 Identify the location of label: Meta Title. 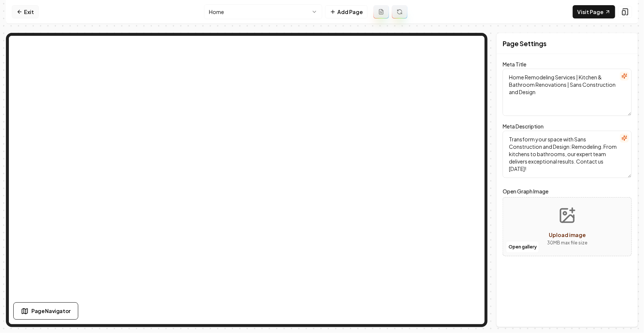
(514, 64).